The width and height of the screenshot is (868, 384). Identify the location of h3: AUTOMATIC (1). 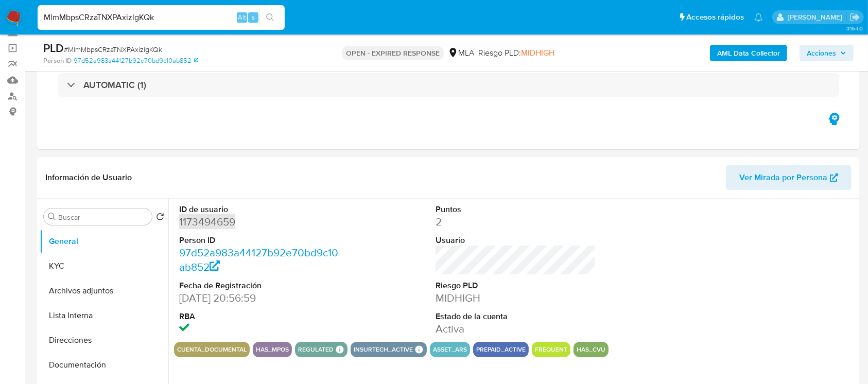
(115, 85).